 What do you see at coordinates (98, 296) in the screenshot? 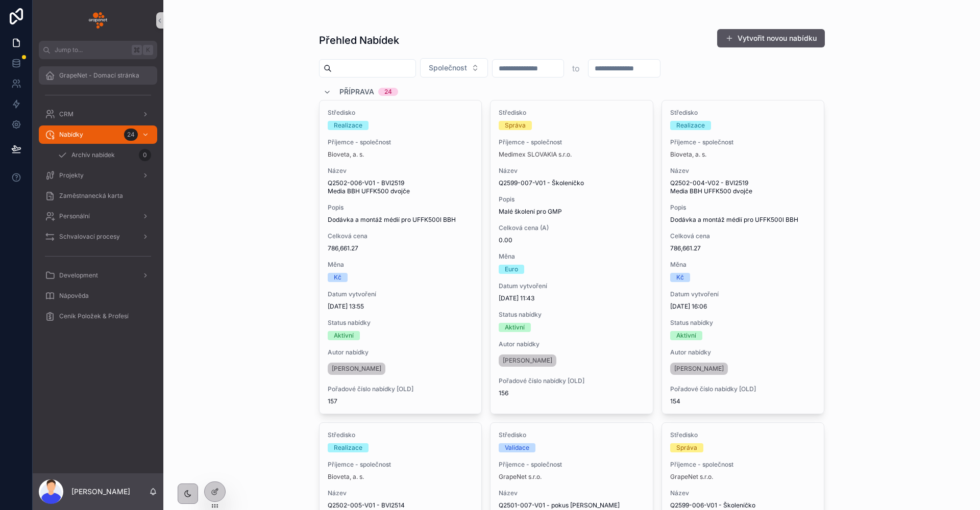
I see `a: Nápověda` at bounding box center [98, 296].